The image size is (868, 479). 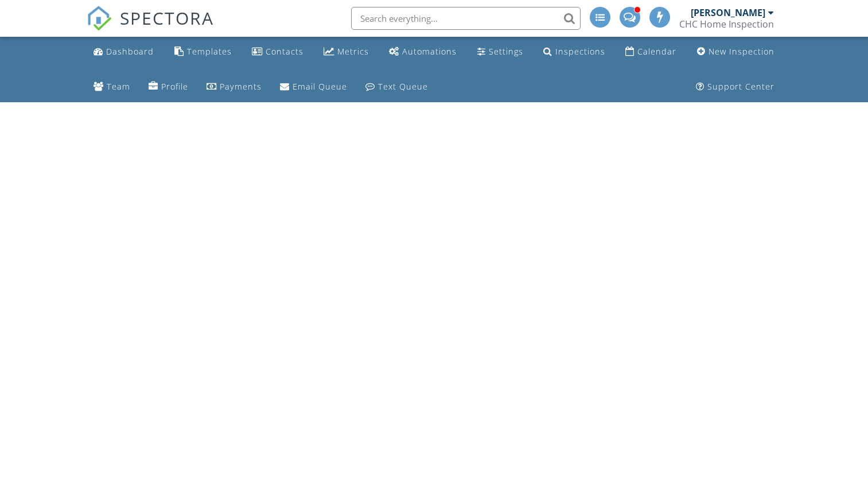 What do you see at coordinates (100, 18) in the screenshot?
I see `img: The Best Home Inspection Software - Spectora` at bounding box center [100, 18].